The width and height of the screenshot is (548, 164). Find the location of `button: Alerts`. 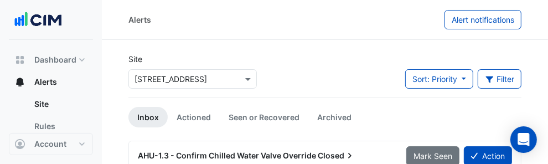

button: Alerts is located at coordinates (51, 82).